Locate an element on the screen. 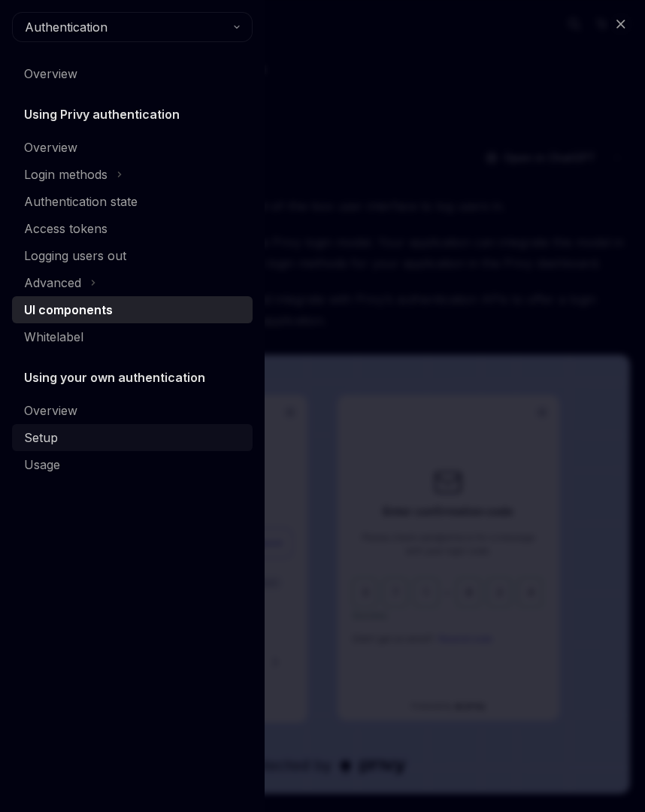  div: Logging users out is located at coordinates (75, 256).